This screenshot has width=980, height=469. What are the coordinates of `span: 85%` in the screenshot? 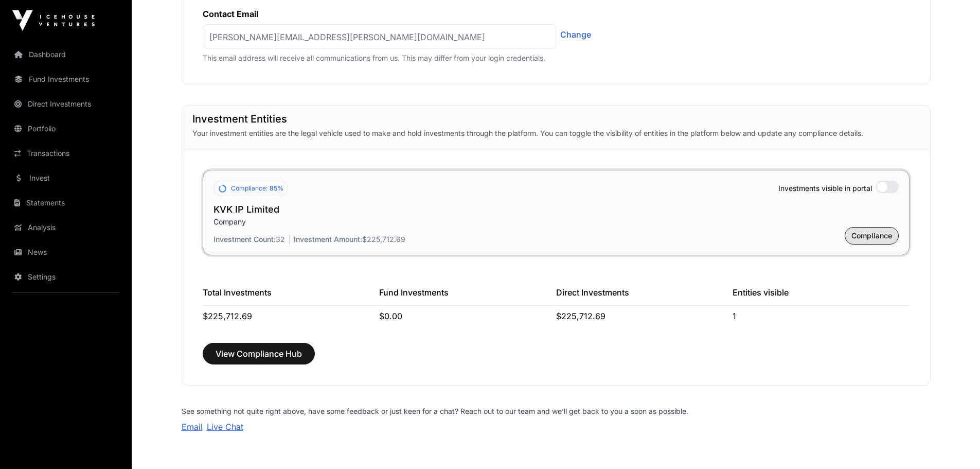 It's located at (276, 188).